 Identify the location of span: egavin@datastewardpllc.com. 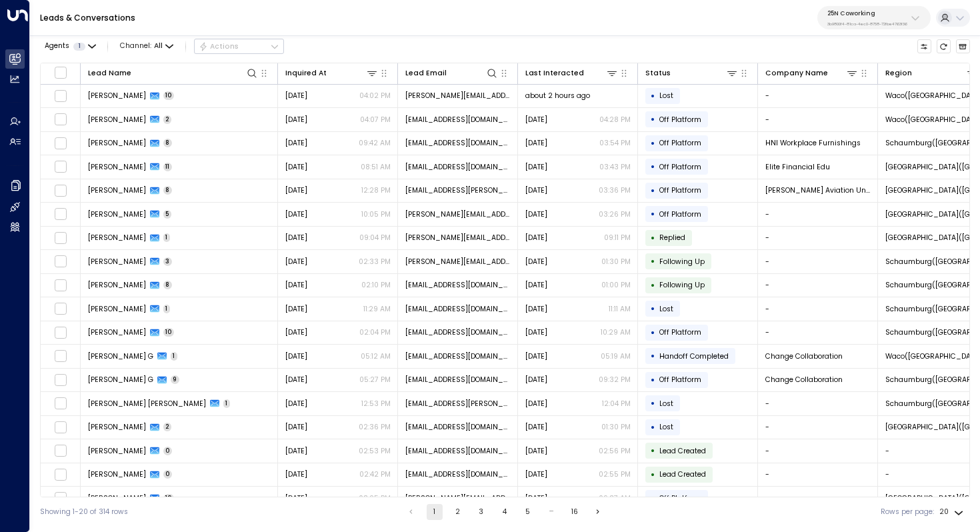
(458, 285).